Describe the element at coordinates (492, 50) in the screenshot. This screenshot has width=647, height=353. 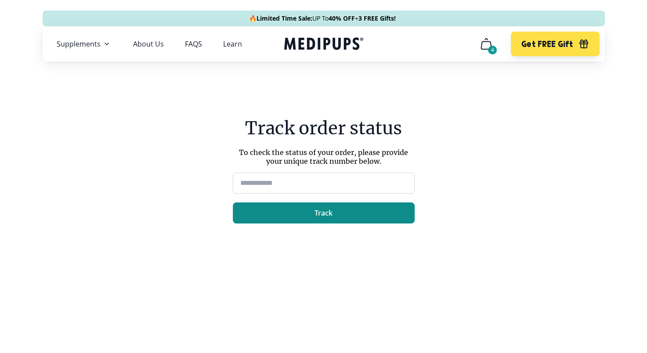
I see `div: 4` at that location.